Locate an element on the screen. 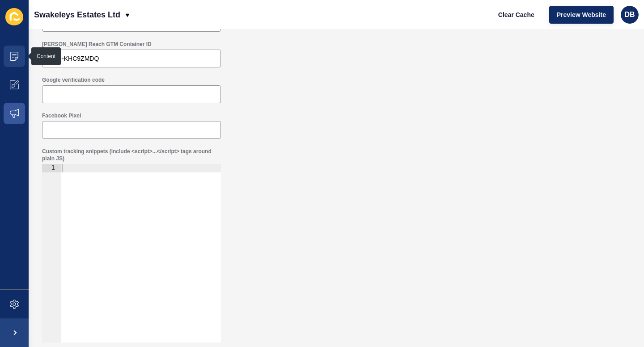 The height and width of the screenshot is (347, 644). span: Clear Cache is located at coordinates (516, 15).